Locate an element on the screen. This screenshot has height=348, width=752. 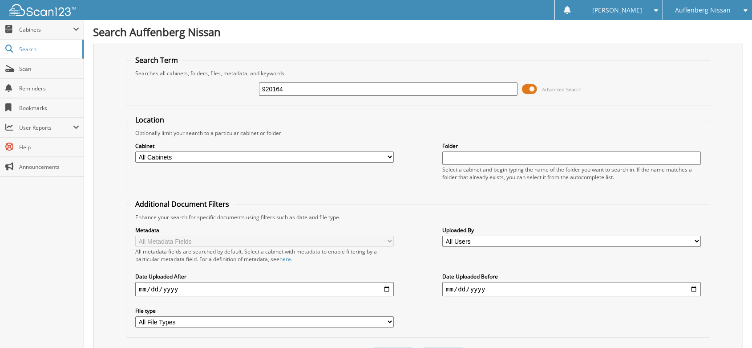
label: File type is located at coordinates (264, 310).